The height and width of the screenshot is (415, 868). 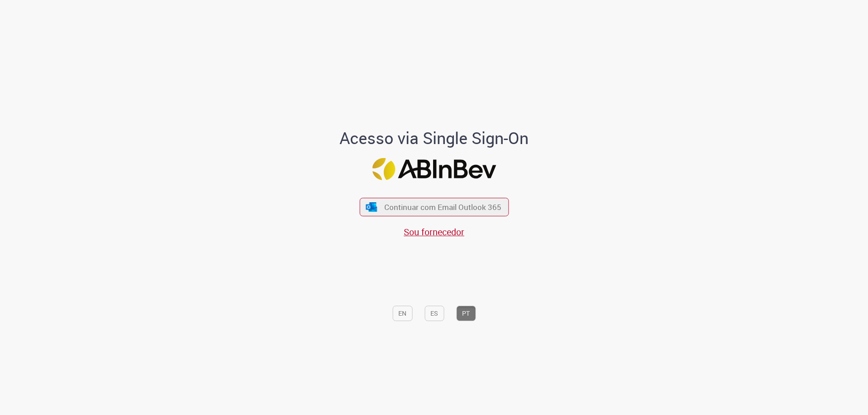 What do you see at coordinates (372, 207) in the screenshot?
I see `img: ícone Azure/Microsoft 360` at bounding box center [372, 207].